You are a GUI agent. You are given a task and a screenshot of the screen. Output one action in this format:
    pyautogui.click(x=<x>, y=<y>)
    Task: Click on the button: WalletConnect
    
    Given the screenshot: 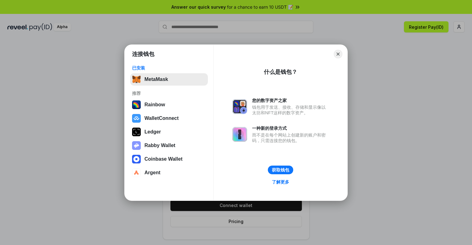 What is the action you would take?
    pyautogui.click(x=169, y=118)
    